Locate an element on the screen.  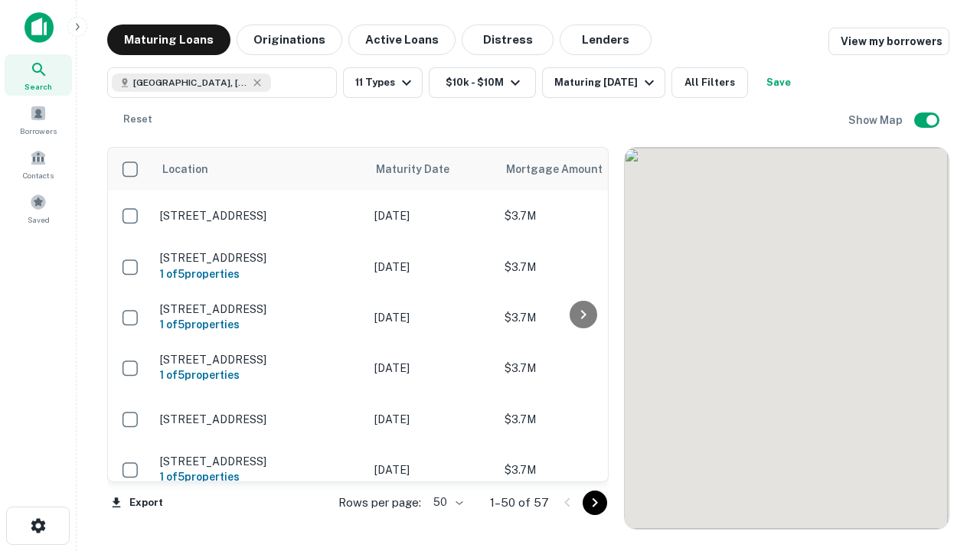
button: Lenders is located at coordinates (606, 40).